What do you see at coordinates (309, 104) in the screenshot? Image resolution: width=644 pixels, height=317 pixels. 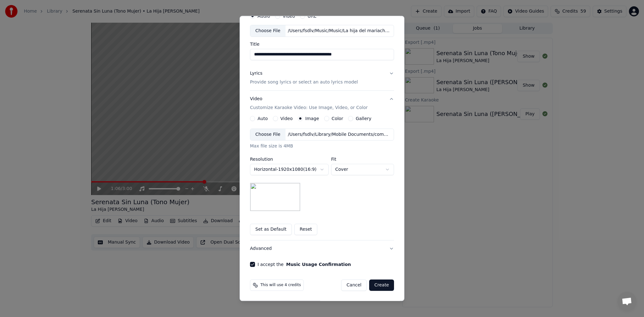 I see `div: Video` at bounding box center [309, 104].